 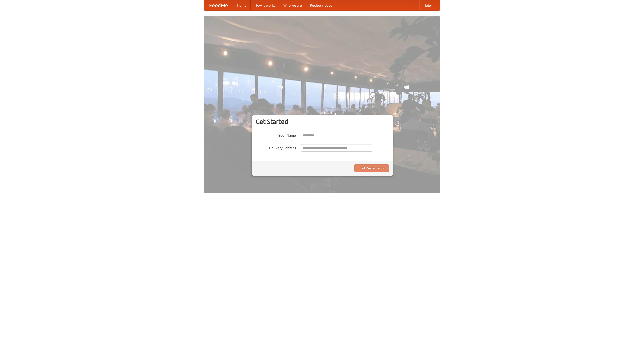 I want to click on button: Find Restaurants!, so click(x=372, y=168).